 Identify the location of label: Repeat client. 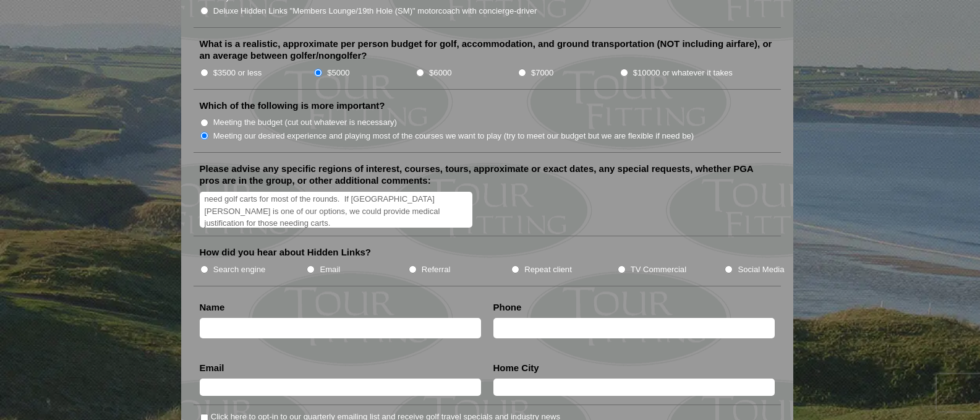
(548, 270).